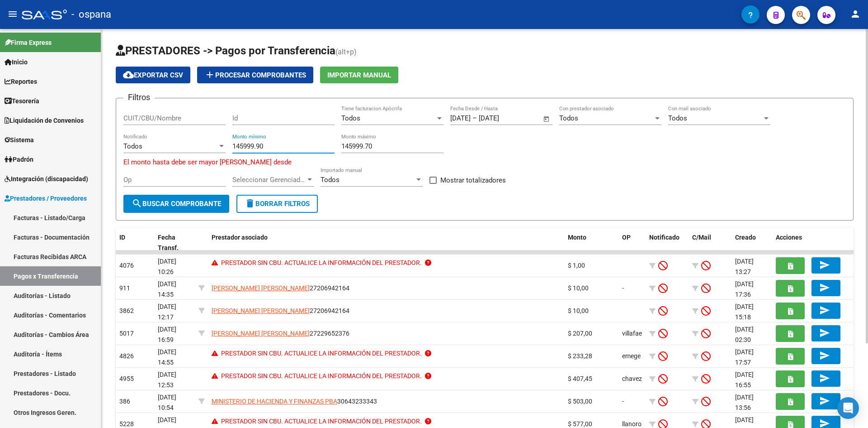 The image size is (868, 428). Describe the element at coordinates (46, 199) in the screenshot. I see `span: Prestadores / Proveedores` at that location.